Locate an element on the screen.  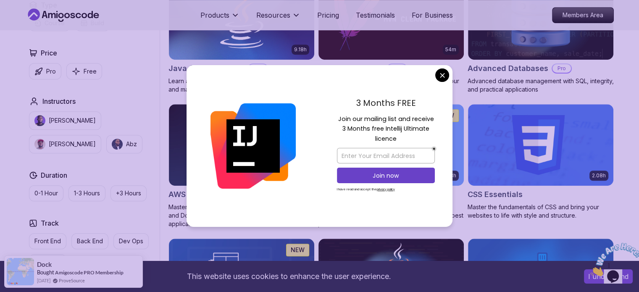
button: Accept cookies is located at coordinates (608, 276).